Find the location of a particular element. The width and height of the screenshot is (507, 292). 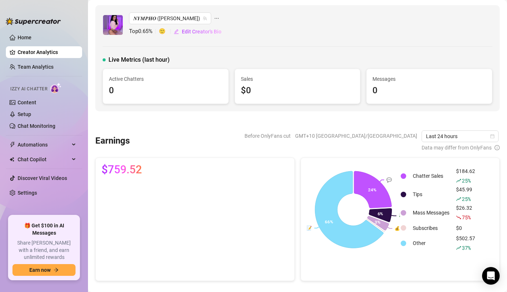

span: Automations is located at coordinates (44, 145).